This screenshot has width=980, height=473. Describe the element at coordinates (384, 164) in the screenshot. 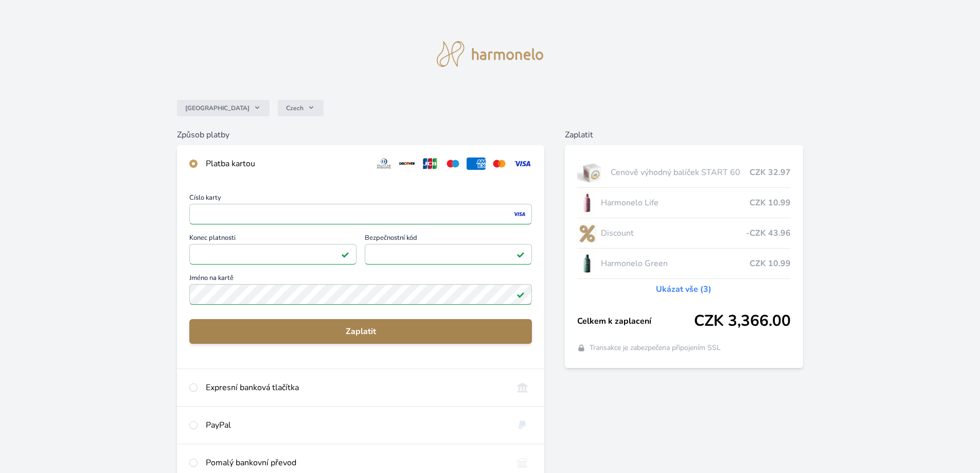

I see `img: diners.svg` at that location.